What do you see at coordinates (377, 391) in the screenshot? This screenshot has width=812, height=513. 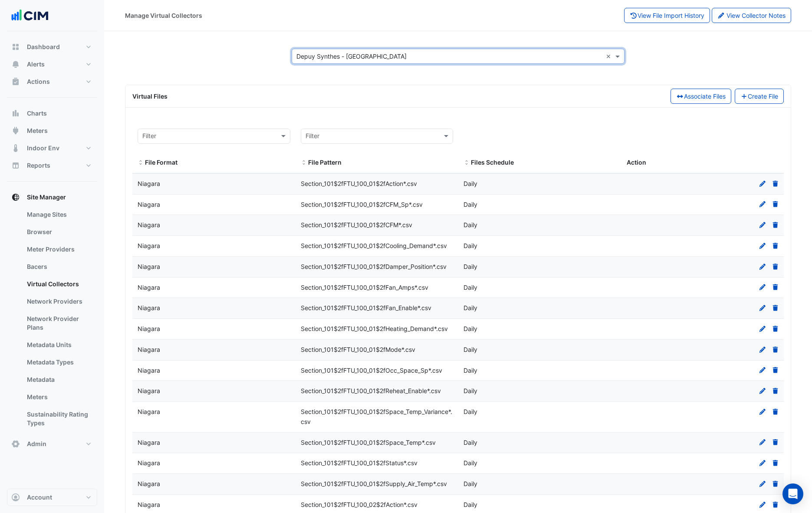 I see `div: Section_101$2fFTU_100_01$2fReheat_Enable*.csv` at bounding box center [377, 391].